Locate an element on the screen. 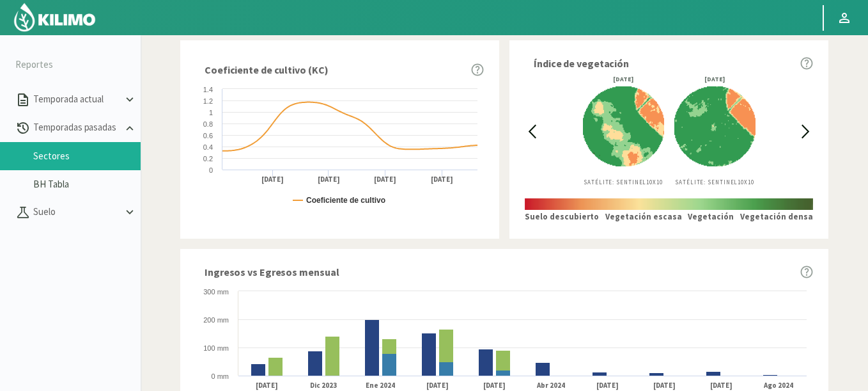  span: Índice de vegetación is located at coordinates (581, 63).